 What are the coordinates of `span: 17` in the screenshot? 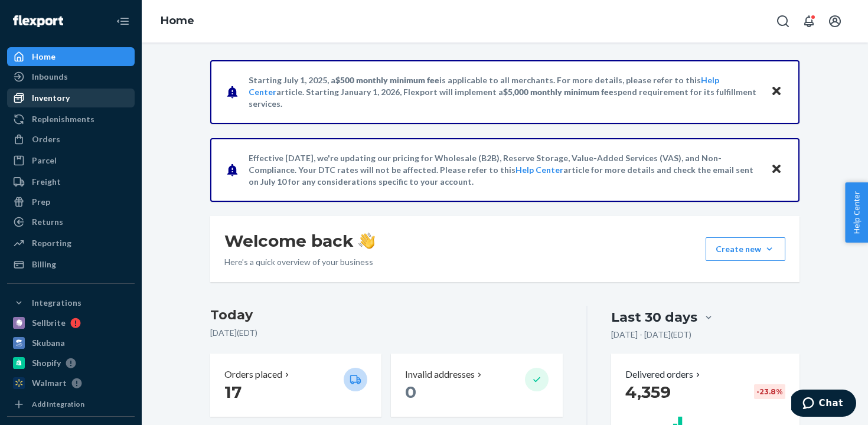 It's located at (233, 392).